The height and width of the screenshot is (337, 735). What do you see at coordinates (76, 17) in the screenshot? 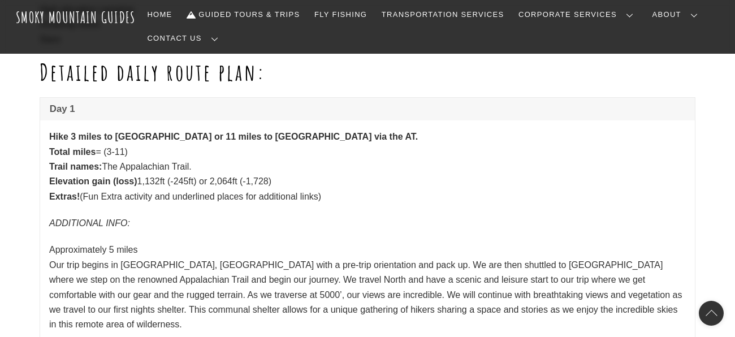
I see `a: Smoky Mountain Guides` at bounding box center [76, 17].